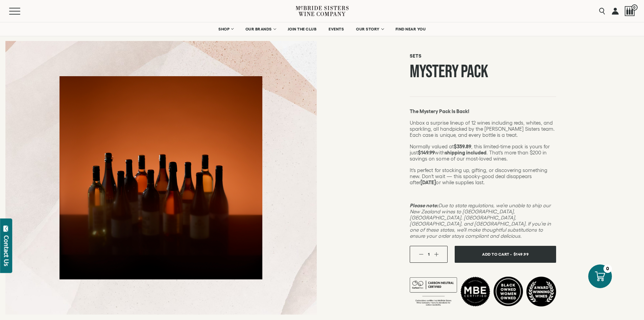  I want to click on span: OUR STORY, so click(368, 29).